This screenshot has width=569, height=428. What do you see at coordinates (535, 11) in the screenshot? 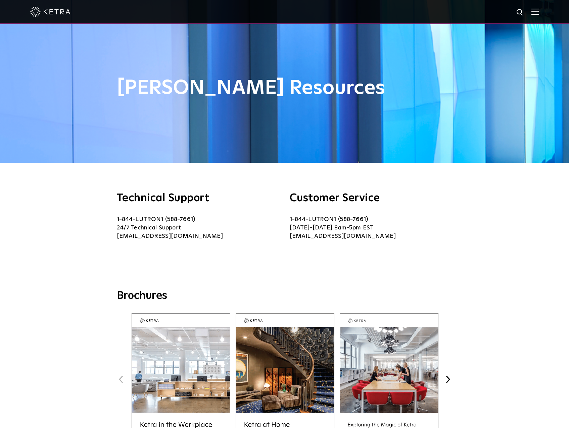
I see `img: Hamburger%20Nav.svg` at bounding box center [535, 11].